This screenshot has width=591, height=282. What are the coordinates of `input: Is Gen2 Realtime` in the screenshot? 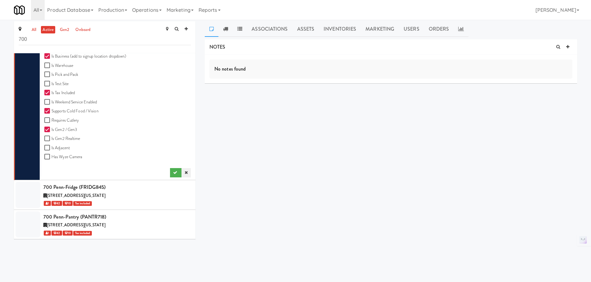 It's located at (48, 139).